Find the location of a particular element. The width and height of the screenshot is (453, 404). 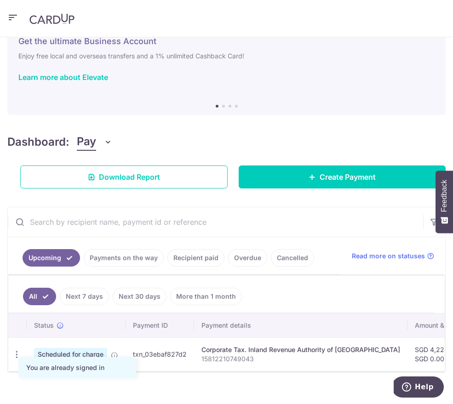

th: Payment ID is located at coordinates (160, 326).